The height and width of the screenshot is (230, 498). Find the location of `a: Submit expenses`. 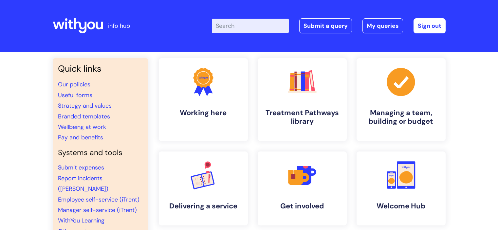

a: Submit expenses is located at coordinates (81, 168).